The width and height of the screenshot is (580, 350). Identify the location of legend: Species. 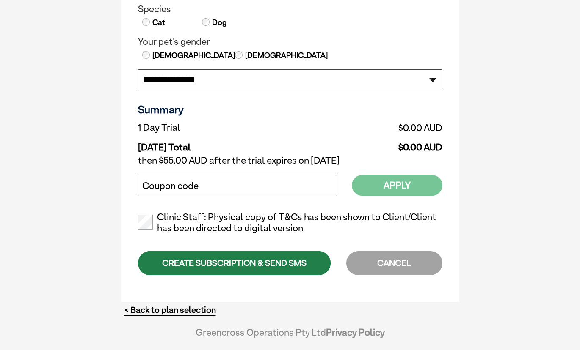
(290, 9).